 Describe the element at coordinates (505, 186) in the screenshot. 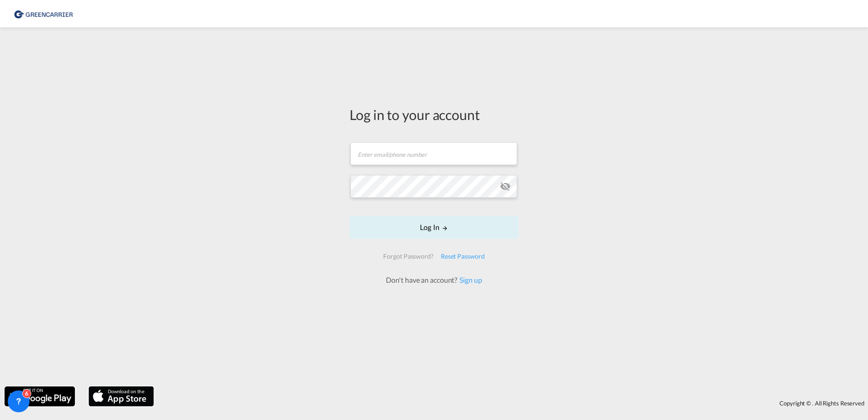

I see `md-icon: icon-eye-off` at that location.